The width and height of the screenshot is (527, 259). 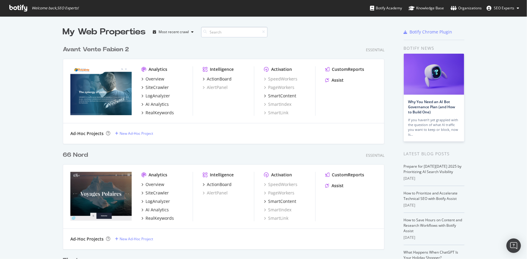 What do you see at coordinates (55, 8) in the screenshot?
I see `span: Welcome back, SEO Experts !` at bounding box center [55, 8].